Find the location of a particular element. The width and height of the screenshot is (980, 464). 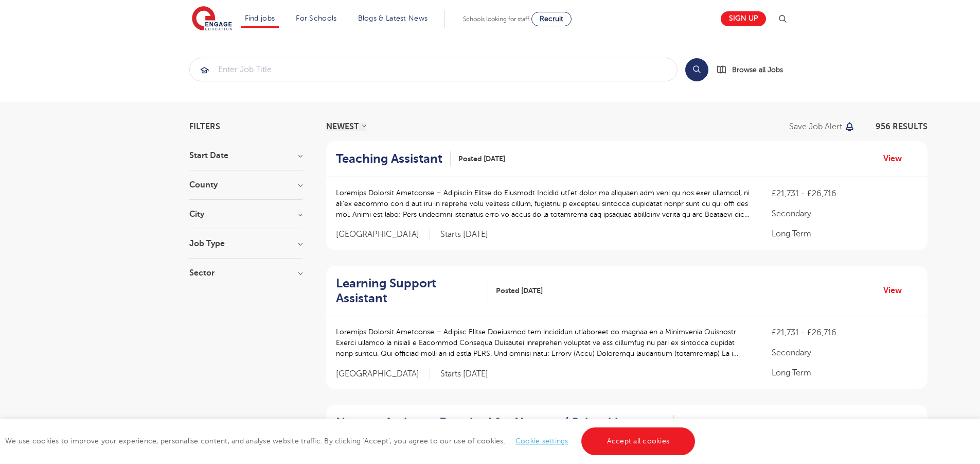

h3: Sector is located at coordinates (246, 273).